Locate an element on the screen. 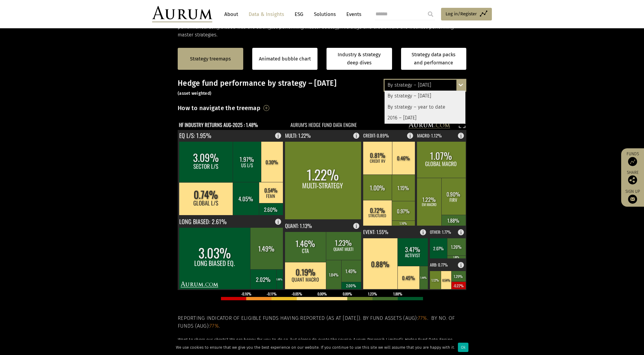 The width and height of the screenshot is (644, 355). a: Industry & strategy deep dives is located at coordinates (359, 59).